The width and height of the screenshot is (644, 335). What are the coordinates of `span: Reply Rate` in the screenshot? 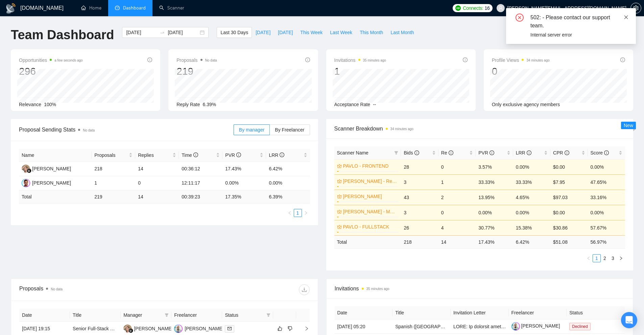 It's located at (188, 104).